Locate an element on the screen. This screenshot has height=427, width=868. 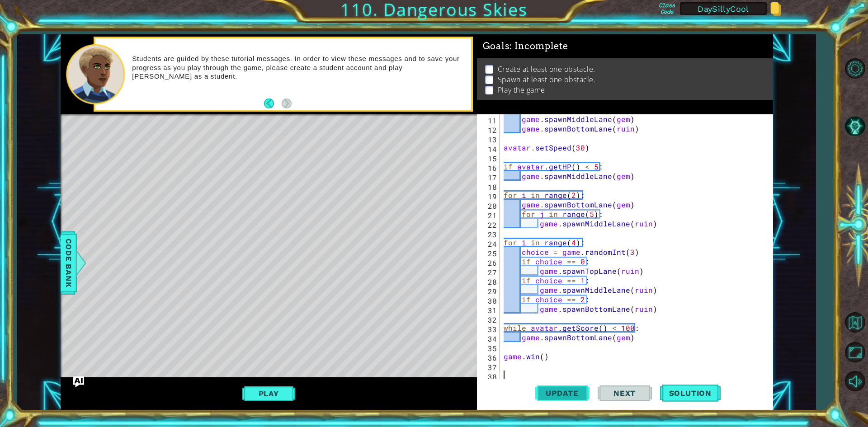
div: 16 is located at coordinates (489, 168).